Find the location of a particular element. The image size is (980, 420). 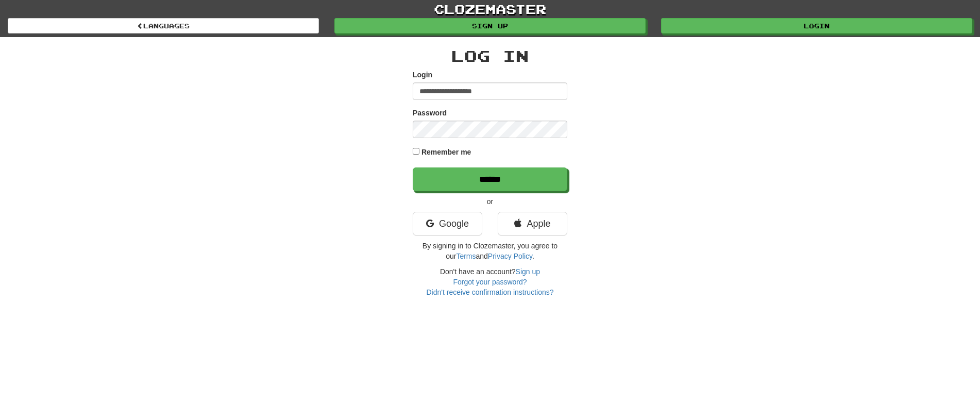

div: Don't have an account? is located at coordinates (490, 282).